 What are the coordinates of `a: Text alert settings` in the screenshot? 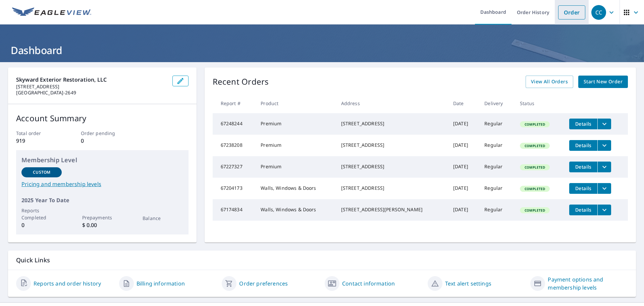 It's located at (469, 284).